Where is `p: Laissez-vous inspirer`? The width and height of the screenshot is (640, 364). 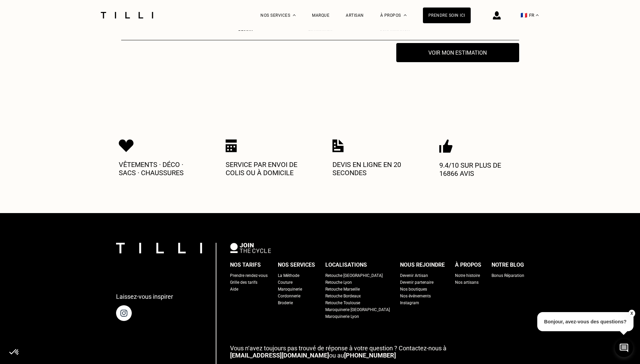
p: Laissez-vous inspirer is located at coordinates (144, 296).